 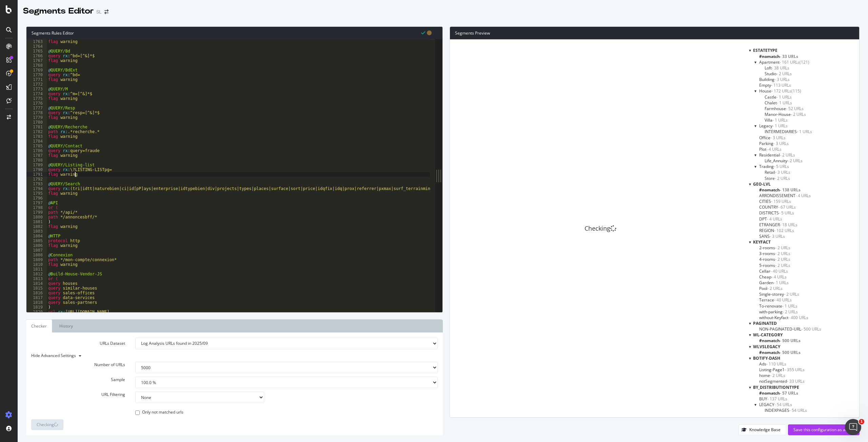 I want to click on div: 1779, so click(x=37, y=118).